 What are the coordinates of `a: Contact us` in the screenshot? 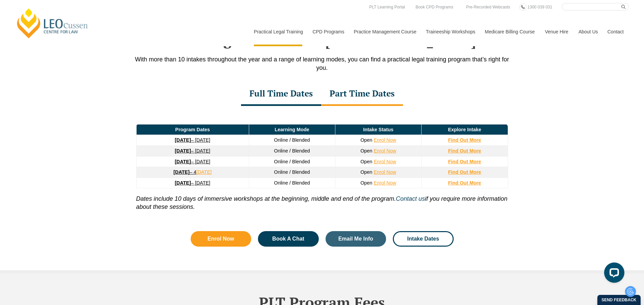 It's located at (411, 199).